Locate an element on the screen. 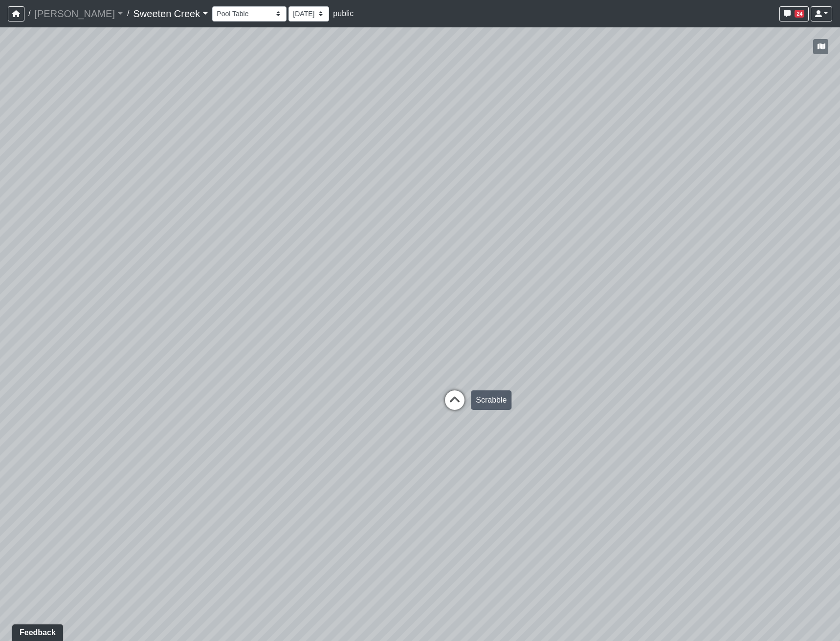 This screenshot has width=840, height=641. button: 24 is located at coordinates (794, 14).